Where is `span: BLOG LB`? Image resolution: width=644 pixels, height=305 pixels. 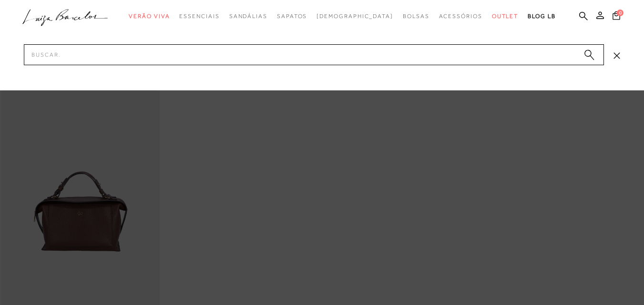
span: BLOG LB is located at coordinates (541, 16).